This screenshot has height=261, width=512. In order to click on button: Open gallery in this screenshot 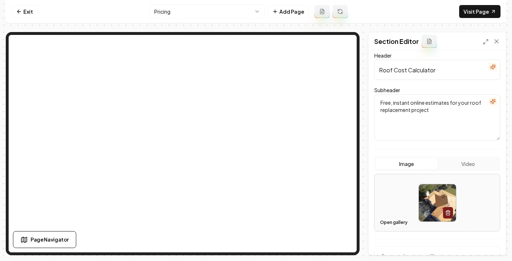, I will do `click(394, 222)`.